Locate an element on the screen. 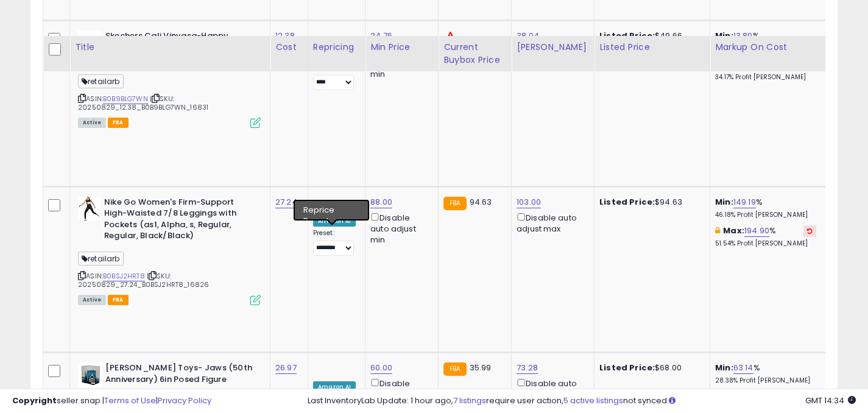 The width and height of the screenshot is (868, 413). a: 5 active listings is located at coordinates (593, 400).